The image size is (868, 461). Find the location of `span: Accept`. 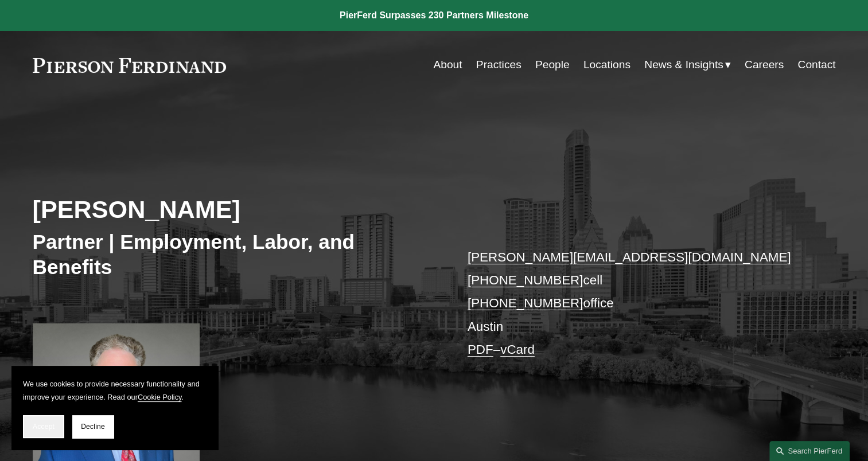

span: Accept is located at coordinates (44, 426).